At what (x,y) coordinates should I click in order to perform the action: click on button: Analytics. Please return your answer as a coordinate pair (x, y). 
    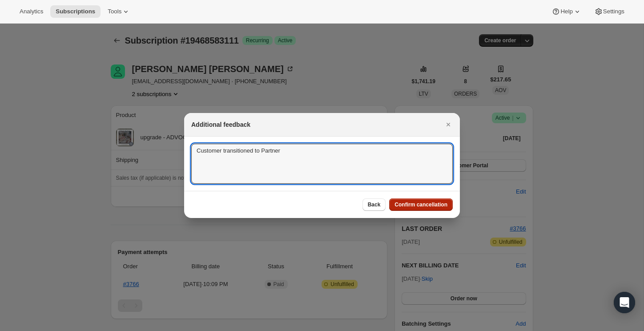
    Looking at the image, I should click on (31, 12).